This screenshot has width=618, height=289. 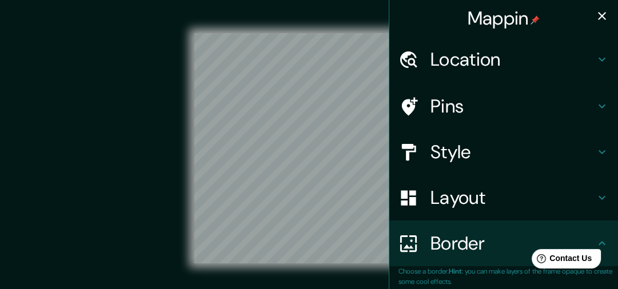 What do you see at coordinates (504, 106) in the screenshot?
I see `div: Pins` at bounding box center [504, 106].